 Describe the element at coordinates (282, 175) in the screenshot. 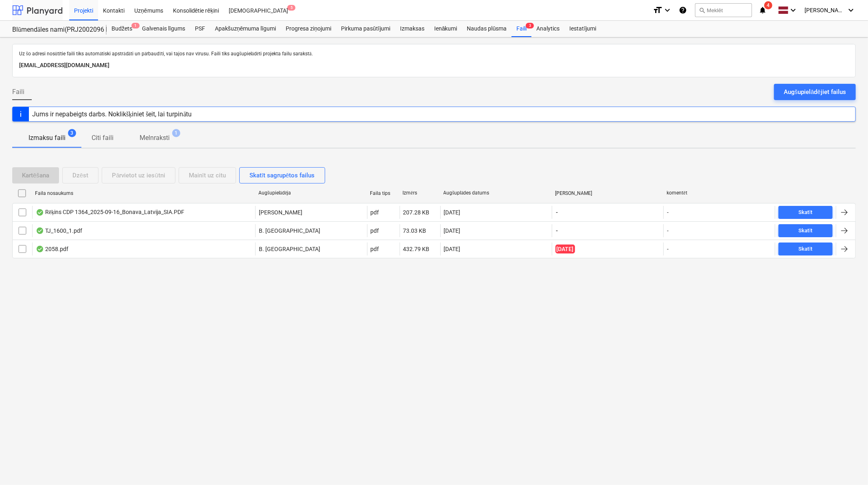

I see `div: Skatīt sagrupētos failus` at that location.